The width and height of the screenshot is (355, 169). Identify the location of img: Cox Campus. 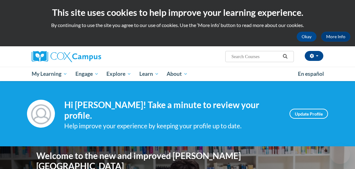
(66, 56).